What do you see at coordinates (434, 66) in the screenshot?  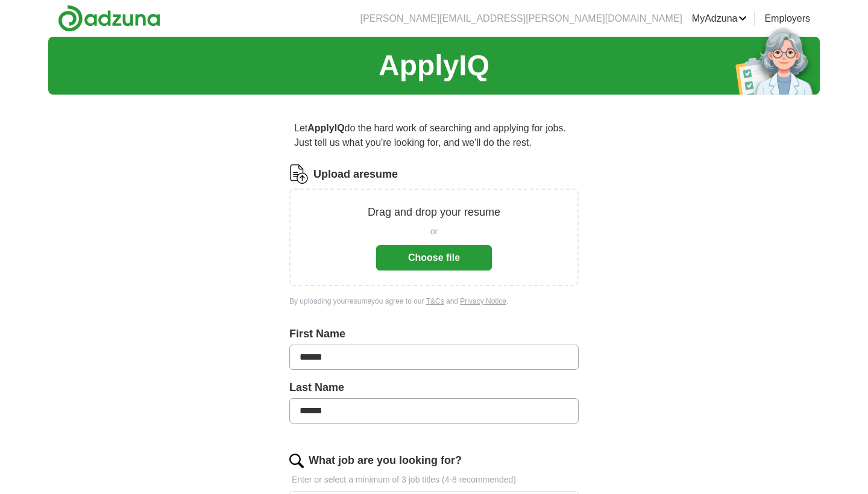 I see `h1: ApplyIQ` at bounding box center [434, 66].